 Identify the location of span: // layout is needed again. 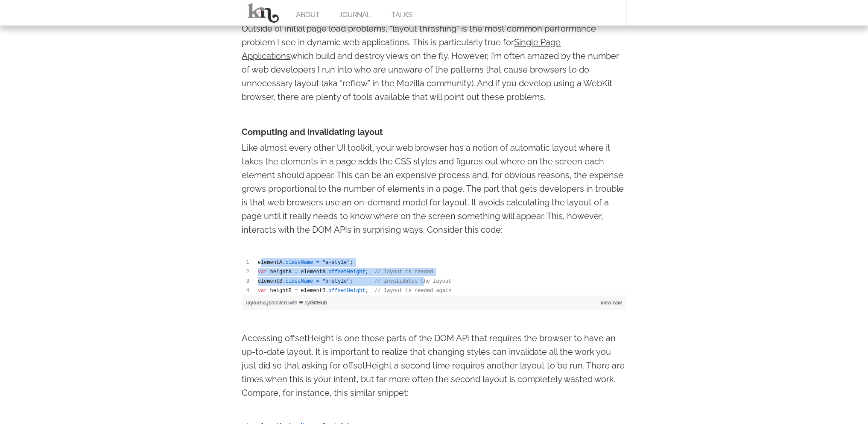
(413, 290).